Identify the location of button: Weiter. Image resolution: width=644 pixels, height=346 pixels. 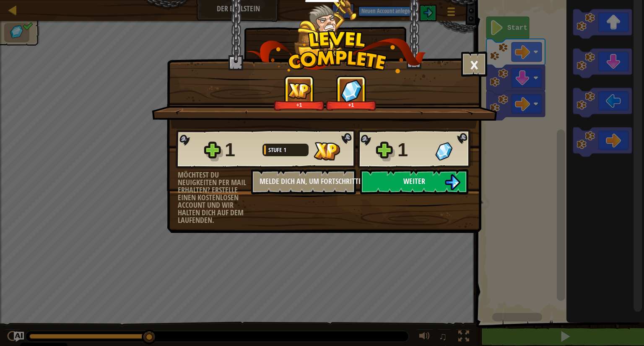
(414, 182).